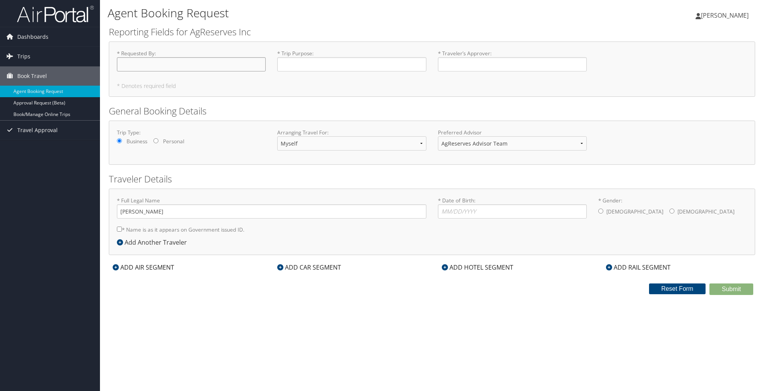  What do you see at coordinates (512, 133) in the screenshot?
I see `label: Preferred Advisor` at bounding box center [512, 133].